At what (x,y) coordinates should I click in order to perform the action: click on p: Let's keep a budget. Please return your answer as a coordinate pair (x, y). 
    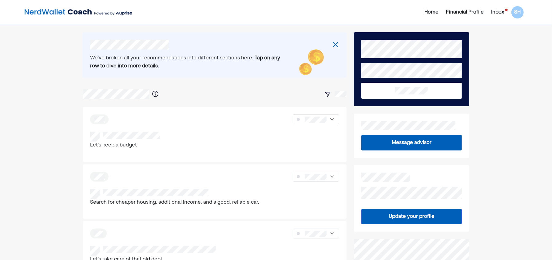
    Looking at the image, I should click on (125, 145).